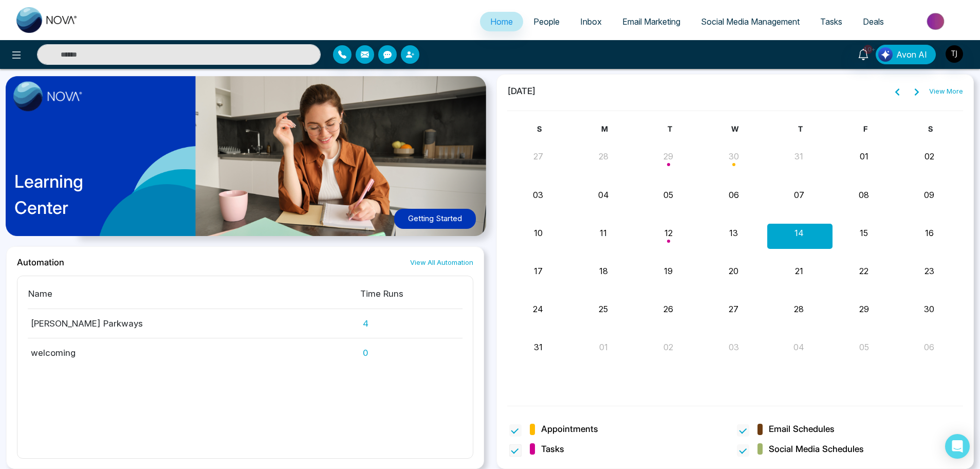  Describe the element at coordinates (799, 233) in the screenshot. I see `button: 14` at that location.